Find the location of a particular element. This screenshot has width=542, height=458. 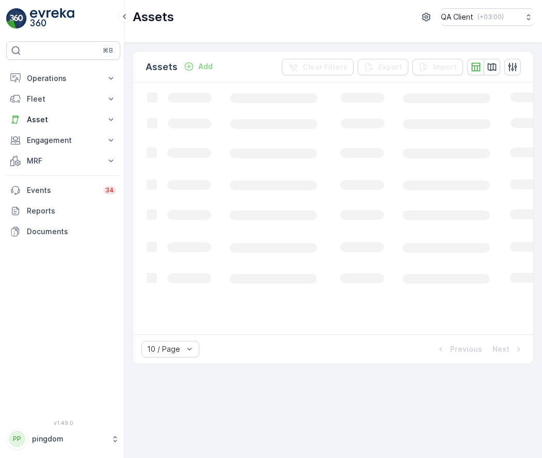

p: Asset is located at coordinates (63, 120).